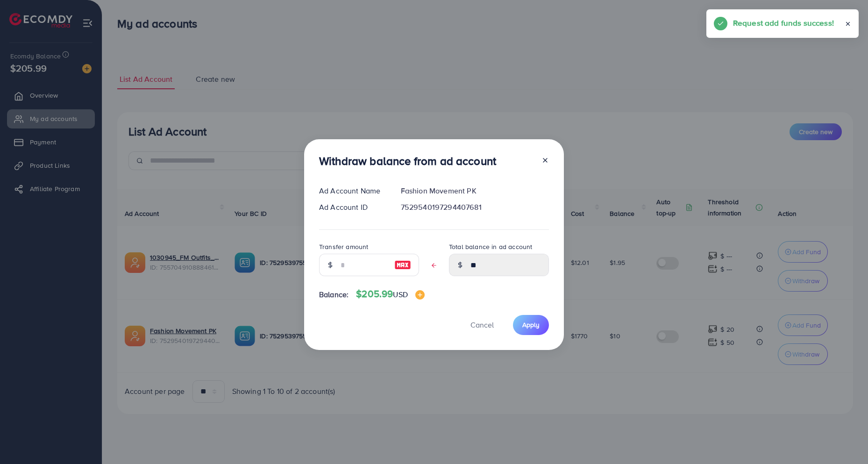  What do you see at coordinates (482, 325) in the screenshot?
I see `span: Cancel` at bounding box center [482, 325].